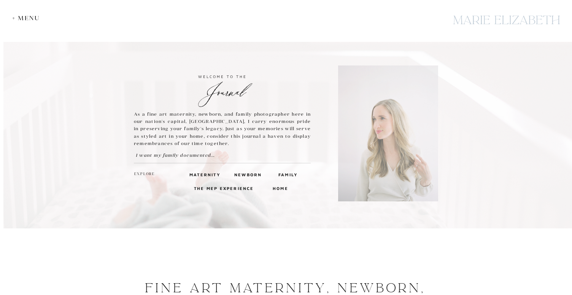 This screenshot has width=572, height=295. Describe the element at coordinates (279, 188) in the screenshot. I see `a: home` at that location.